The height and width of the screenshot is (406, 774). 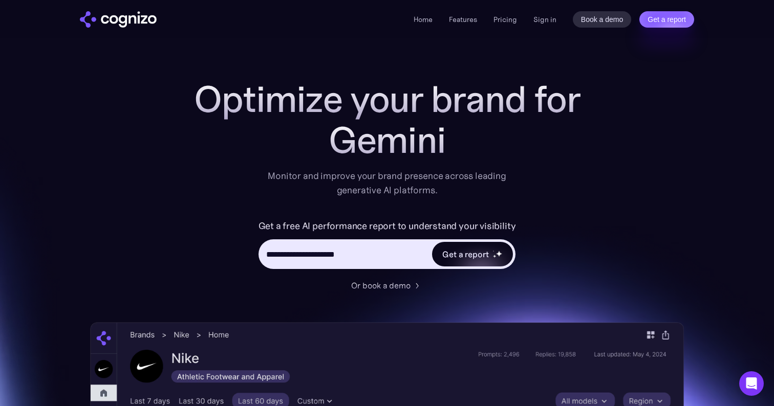 I want to click on a: Home, so click(x=423, y=19).